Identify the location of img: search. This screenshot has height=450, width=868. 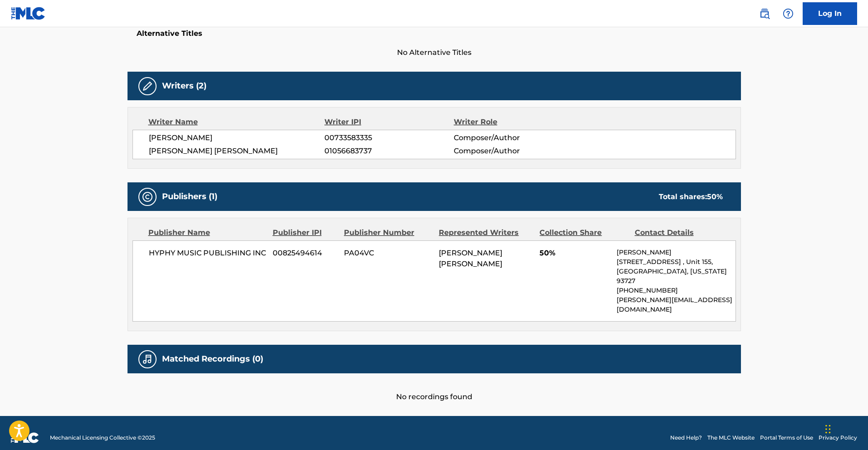
(764, 14).